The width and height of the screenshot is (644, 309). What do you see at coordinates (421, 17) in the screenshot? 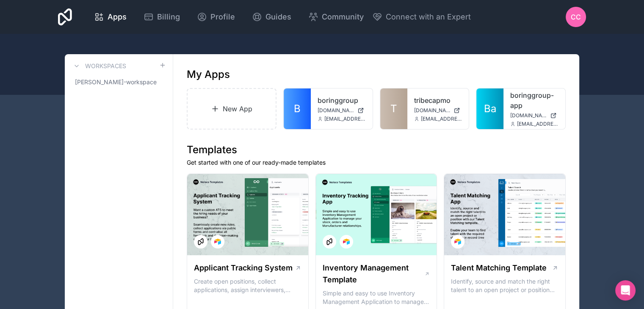
I see `button: Connect with an Expert` at bounding box center [421, 17].